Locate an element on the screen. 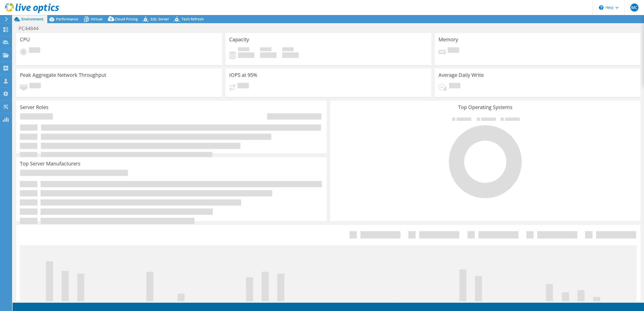 The width and height of the screenshot is (644, 311). h3: Capacity is located at coordinates (239, 40).